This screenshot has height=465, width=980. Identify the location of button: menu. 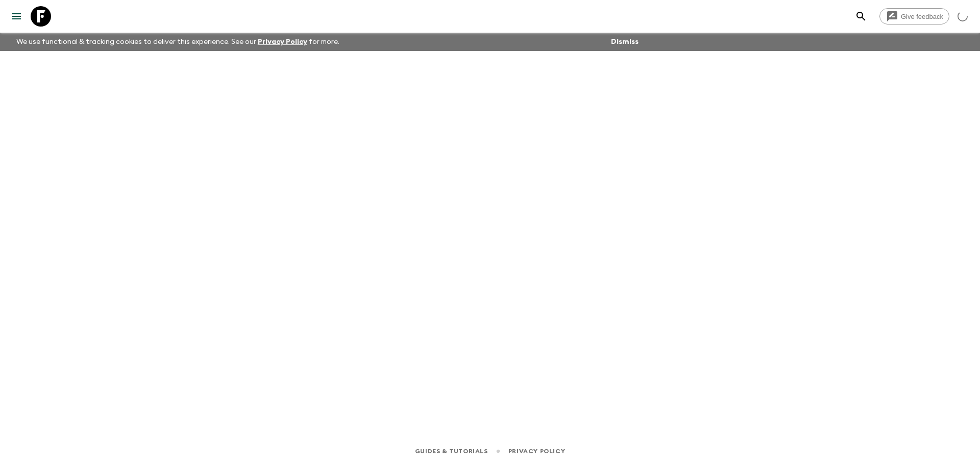
(16, 16).